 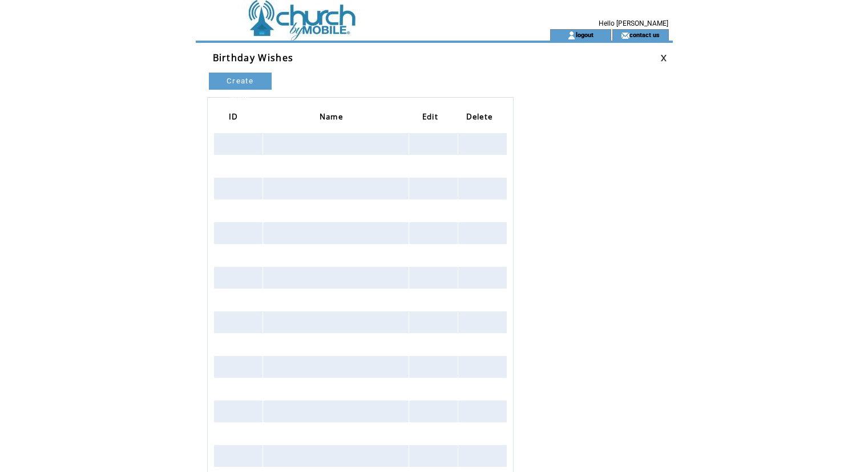 I want to click on span: Birthday Wishes, so click(x=253, y=58).